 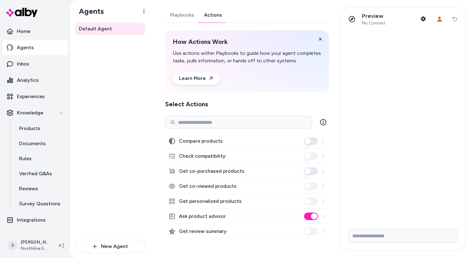 What do you see at coordinates (40, 128) in the screenshot?
I see `a: Products` at bounding box center [40, 128].